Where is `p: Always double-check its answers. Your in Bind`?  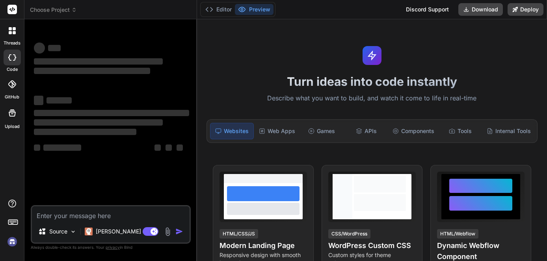 p: Always double-check its answers. Your in Bind is located at coordinates (111, 247).